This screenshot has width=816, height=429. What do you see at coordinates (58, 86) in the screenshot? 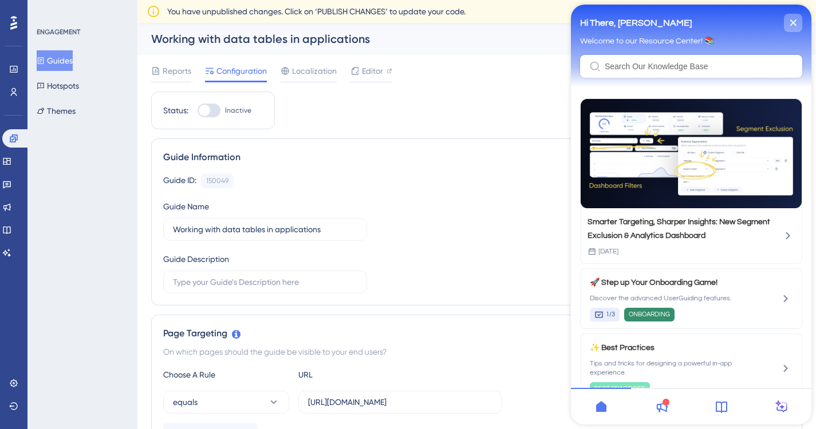
I see `button: Hotspots` at bounding box center [58, 86].